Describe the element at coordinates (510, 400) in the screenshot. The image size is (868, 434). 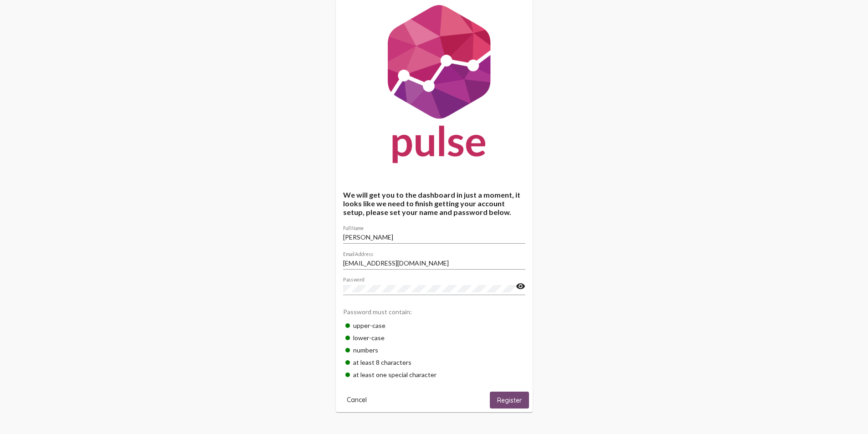
I see `span: Register` at that location.